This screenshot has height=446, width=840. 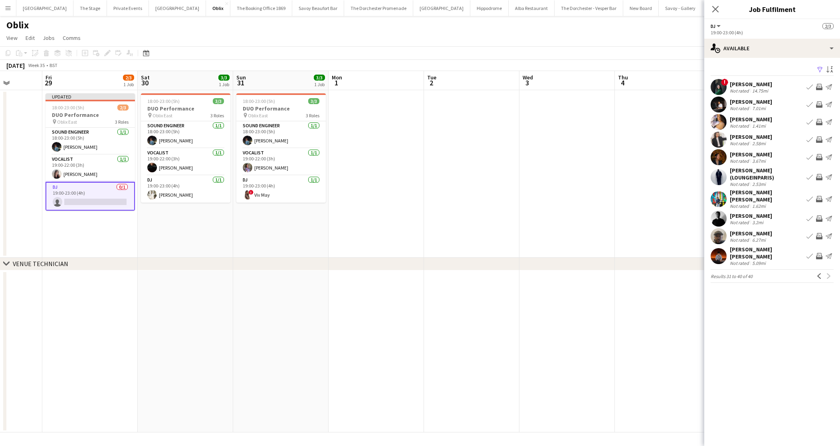 I want to click on span: 30, so click(x=145, y=83).